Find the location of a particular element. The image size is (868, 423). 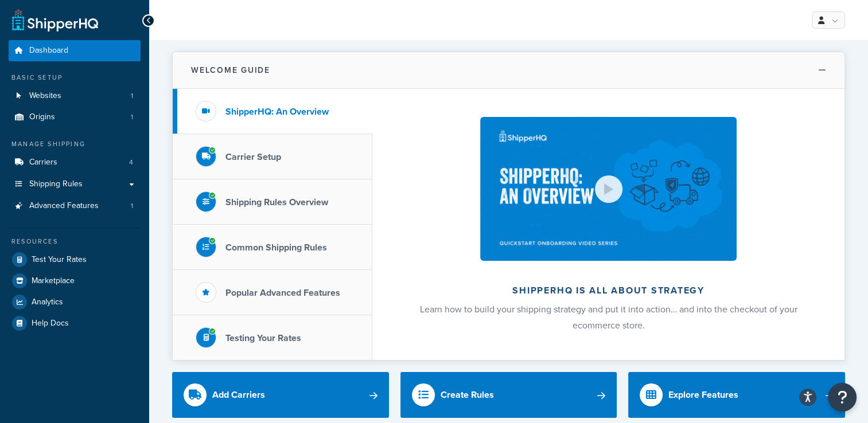

a: Analytics is located at coordinates (75, 302).